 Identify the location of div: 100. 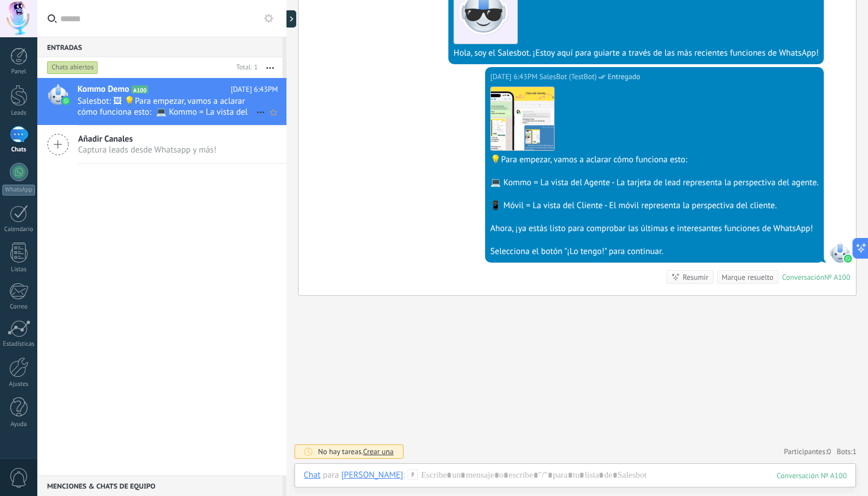
(811, 475).